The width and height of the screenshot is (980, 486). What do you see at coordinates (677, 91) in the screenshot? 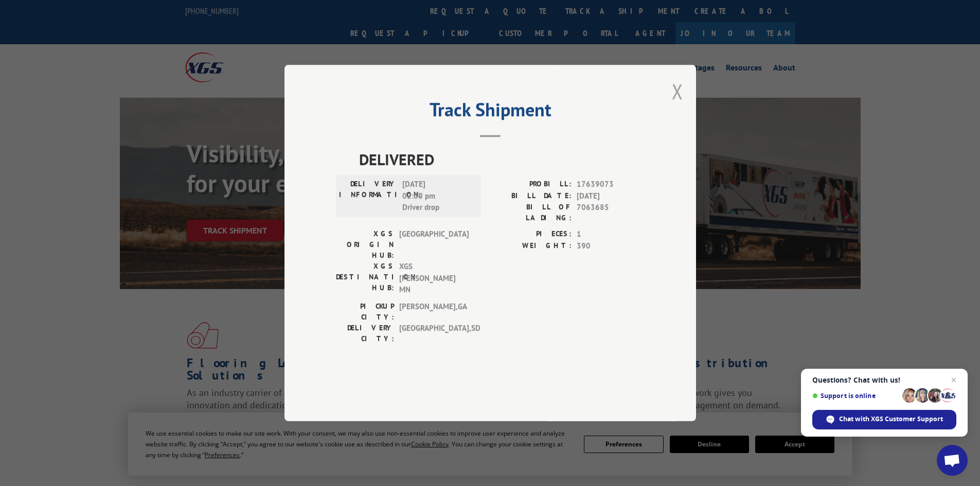
I see `button: Close modal` at bounding box center [677, 91].